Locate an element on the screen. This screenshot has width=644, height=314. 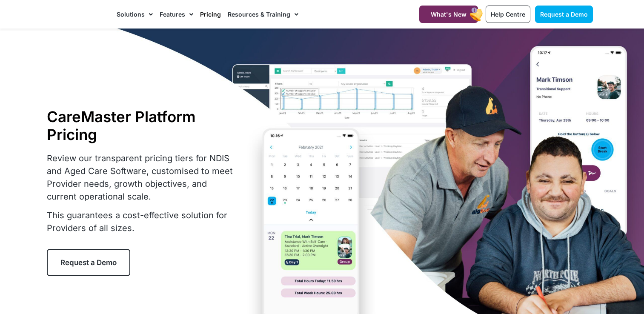
img: CareMaster Logo is located at coordinates (79, 14).